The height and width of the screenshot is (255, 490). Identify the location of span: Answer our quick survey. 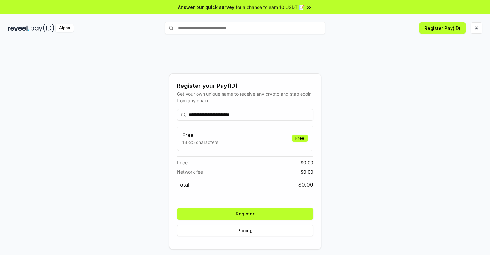
(206, 7).